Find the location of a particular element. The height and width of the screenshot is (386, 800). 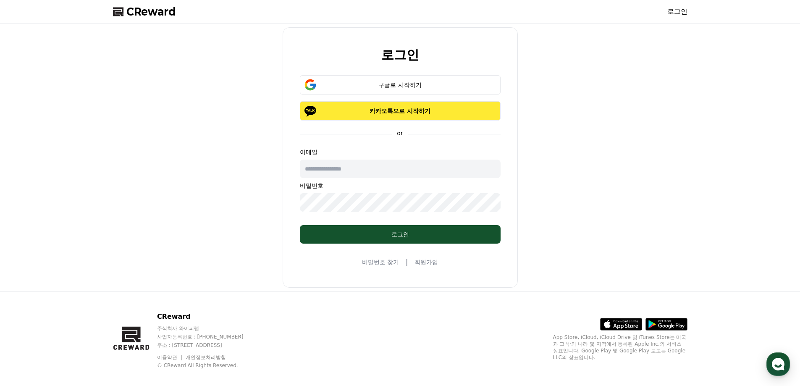

a: 비밀번호 찾기 is located at coordinates (381, 262).